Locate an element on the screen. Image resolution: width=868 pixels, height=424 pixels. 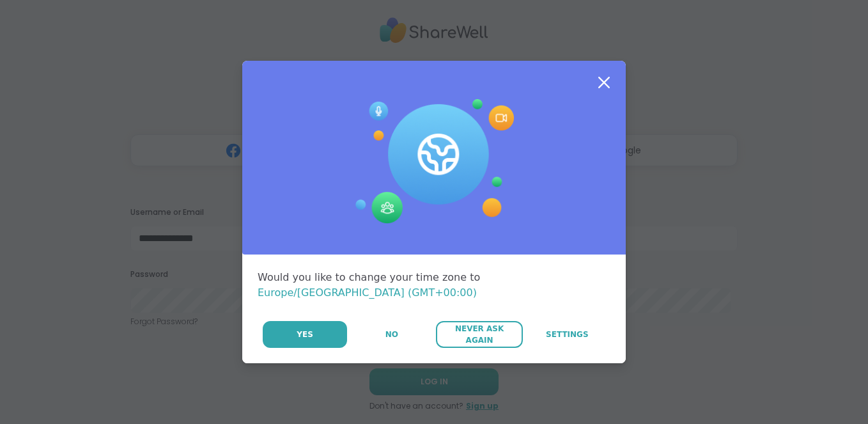
button: Never Ask Again is located at coordinates (479, 335).